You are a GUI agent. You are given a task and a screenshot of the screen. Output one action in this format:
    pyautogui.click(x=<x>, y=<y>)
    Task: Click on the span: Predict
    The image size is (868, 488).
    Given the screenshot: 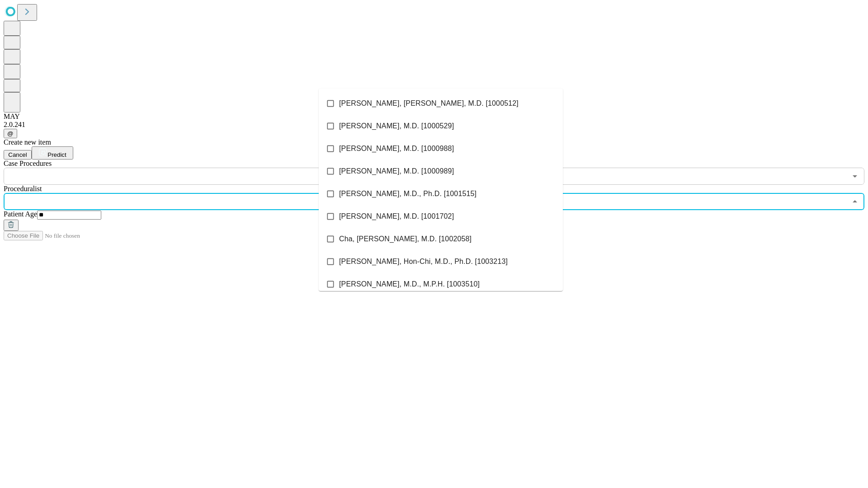 What is the action you would take?
    pyautogui.click(x=56, y=154)
    